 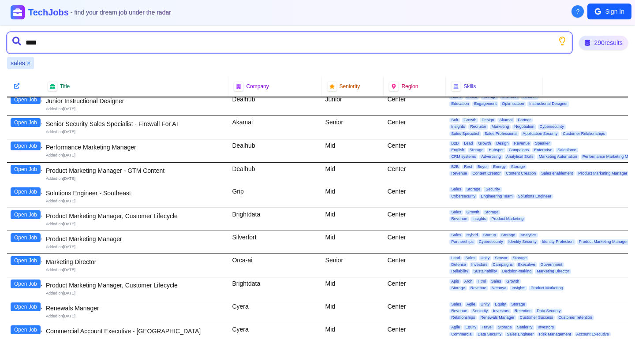 I want to click on span: Customer retention, so click(x=575, y=318).